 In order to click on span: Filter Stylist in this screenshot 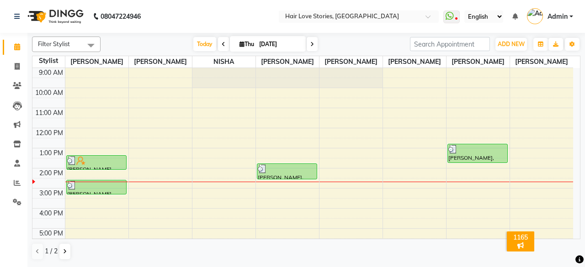, I will do `click(54, 44)`.